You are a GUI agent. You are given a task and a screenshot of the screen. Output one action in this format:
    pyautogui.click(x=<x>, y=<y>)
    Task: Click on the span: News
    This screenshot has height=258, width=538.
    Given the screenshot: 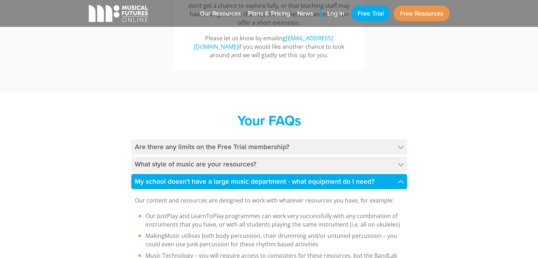 What is the action you would take?
    pyautogui.click(x=305, y=13)
    